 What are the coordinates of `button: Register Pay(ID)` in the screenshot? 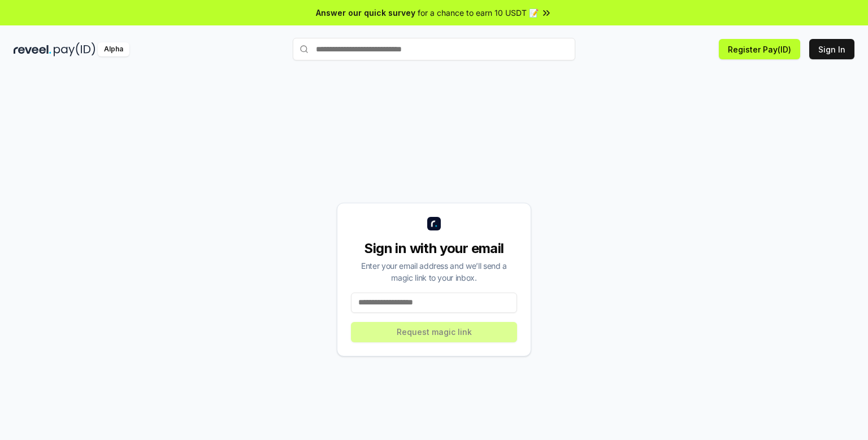 It's located at (759, 49).